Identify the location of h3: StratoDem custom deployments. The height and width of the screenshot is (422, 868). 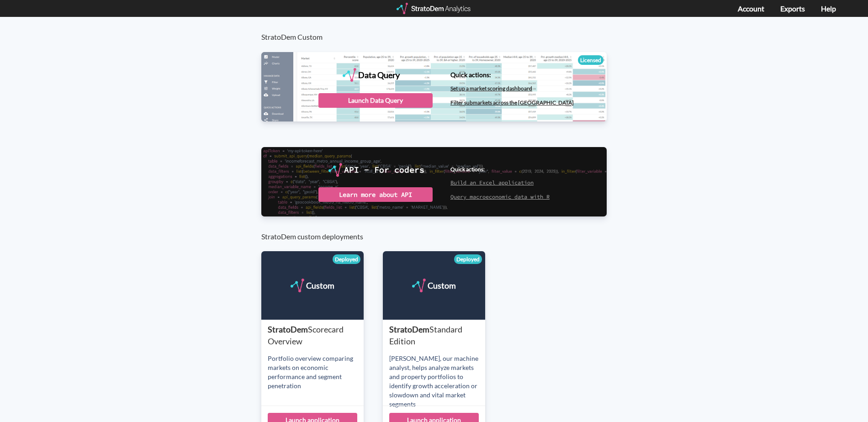
(439, 229).